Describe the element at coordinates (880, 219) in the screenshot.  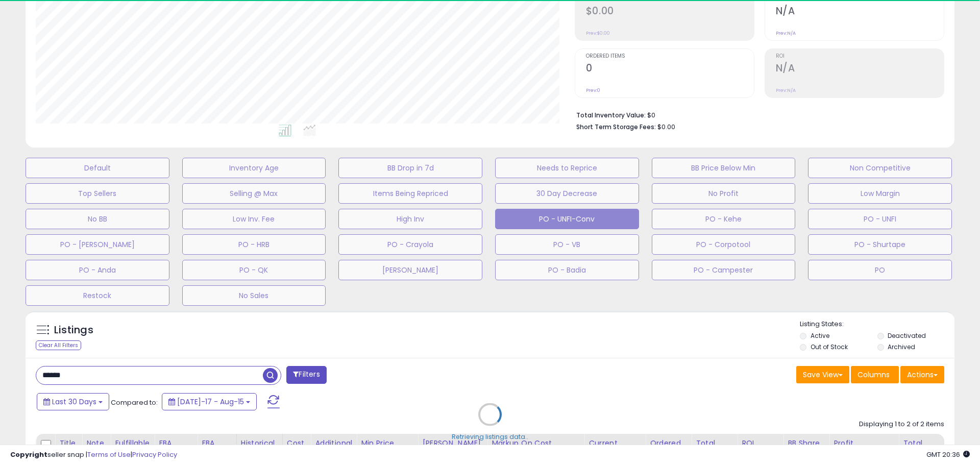
I see `button: PO - UNFI` at that location.